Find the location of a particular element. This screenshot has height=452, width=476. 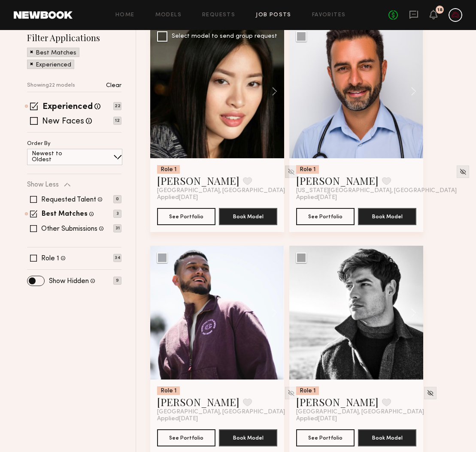

p: Clear is located at coordinates (114, 86).